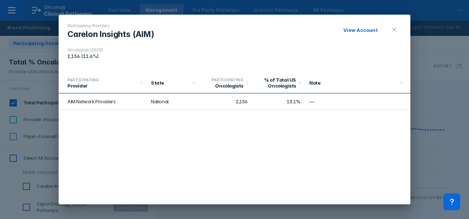 The image size is (469, 219). I want to click on div: Provider, so click(103, 86).